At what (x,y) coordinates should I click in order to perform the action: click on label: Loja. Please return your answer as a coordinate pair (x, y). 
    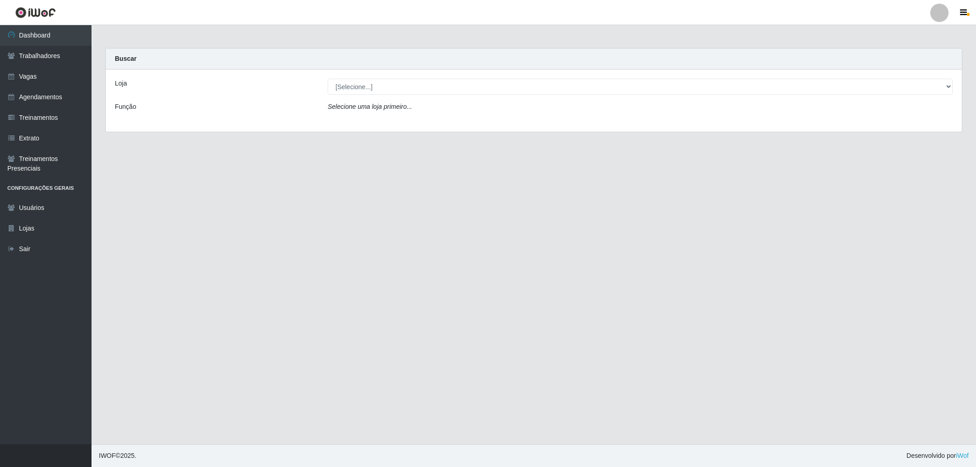
    Looking at the image, I should click on (121, 83).